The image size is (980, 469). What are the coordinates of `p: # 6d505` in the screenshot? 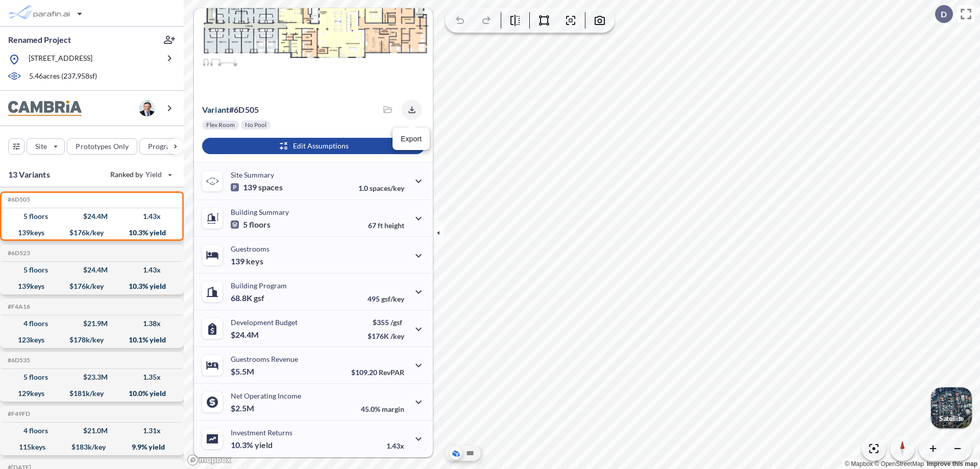 It's located at (230, 110).